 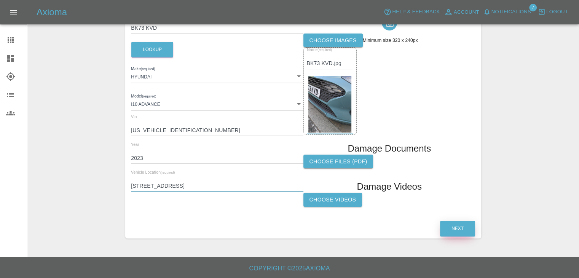 I want to click on a: Account, so click(x=461, y=12).